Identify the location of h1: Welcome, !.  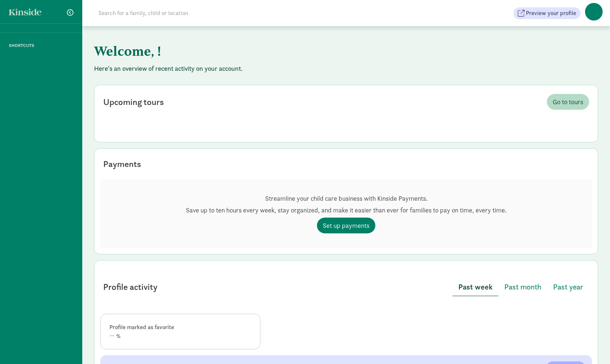
(276, 51).